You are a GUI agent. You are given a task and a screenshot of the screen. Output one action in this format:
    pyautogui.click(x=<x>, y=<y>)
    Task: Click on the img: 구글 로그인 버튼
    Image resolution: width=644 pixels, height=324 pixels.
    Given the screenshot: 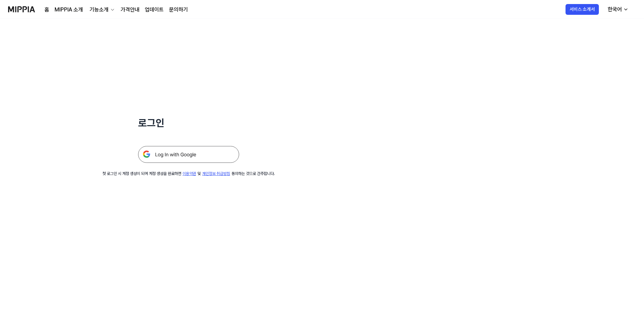 What is the action you would take?
    pyautogui.click(x=188, y=154)
    